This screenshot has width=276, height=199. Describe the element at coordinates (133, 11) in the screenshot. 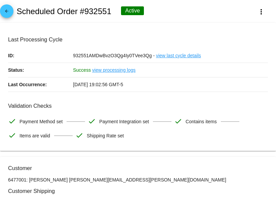

I see `div: Active` at that location.